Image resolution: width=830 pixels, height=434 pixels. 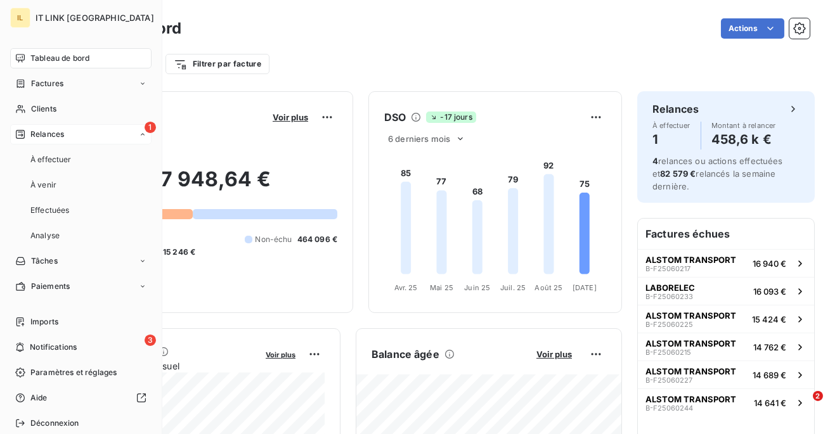 I want to click on span: Déconnexion, so click(x=55, y=423).